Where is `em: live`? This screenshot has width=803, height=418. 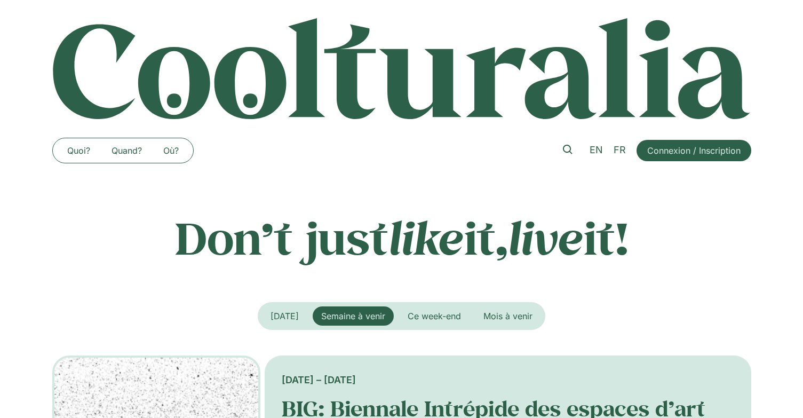
em: live is located at coordinates (546, 237).